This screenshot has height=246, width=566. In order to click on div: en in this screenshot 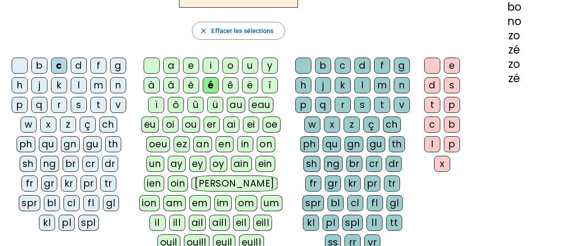, I will do `click(225, 144)`.